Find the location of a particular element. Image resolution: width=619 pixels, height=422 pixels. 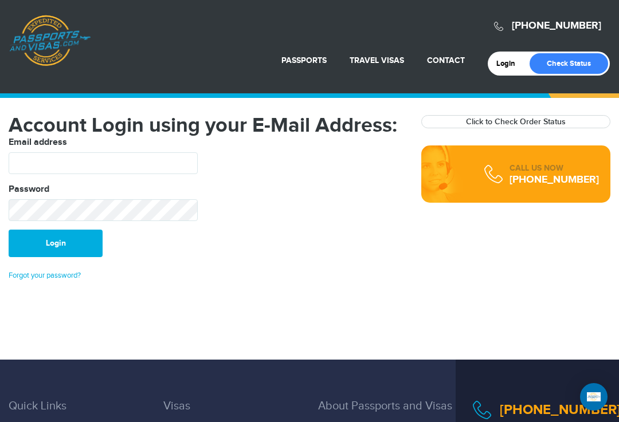

h1: Account Login using your E-Mail Address: is located at coordinates (206, 125).